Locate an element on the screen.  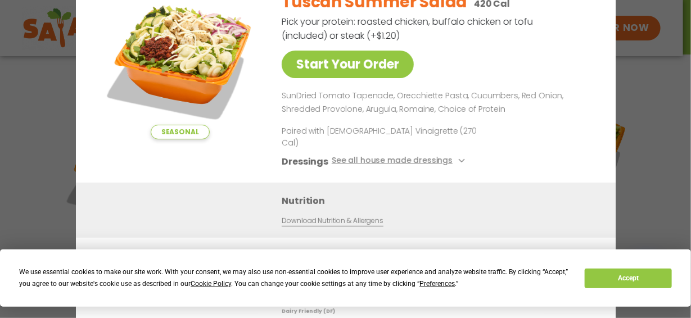
p: We are not an allergen free facility and cannot guarantee the absence of allergens in our foods. is located at coordinates (438, 253).